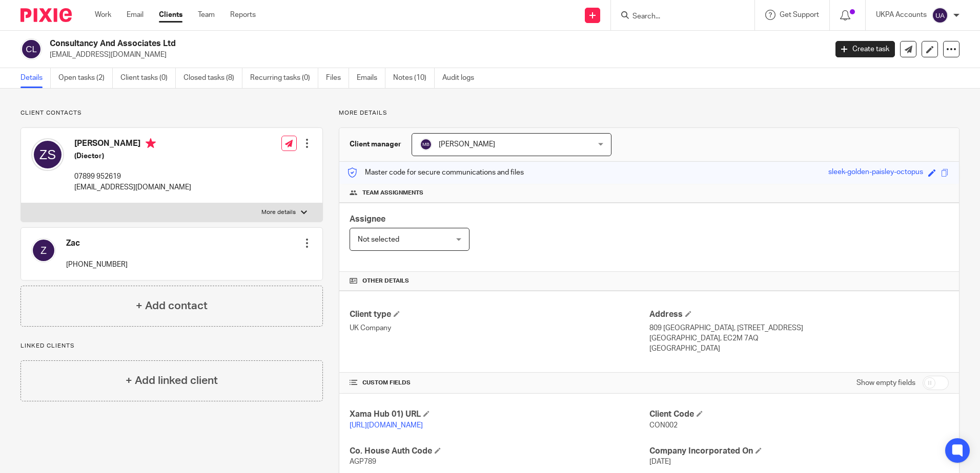 The image size is (980, 473). What do you see at coordinates (172, 346) in the screenshot?
I see `p: Linked clients` at bounding box center [172, 346].